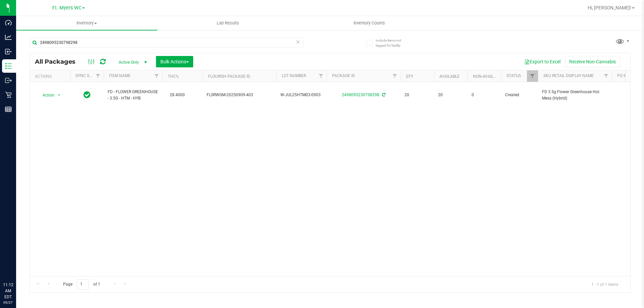 Image resolution: width=644 pixels, height=308 pixels. I want to click on inline-svg: Dashboard, so click(8, 23).